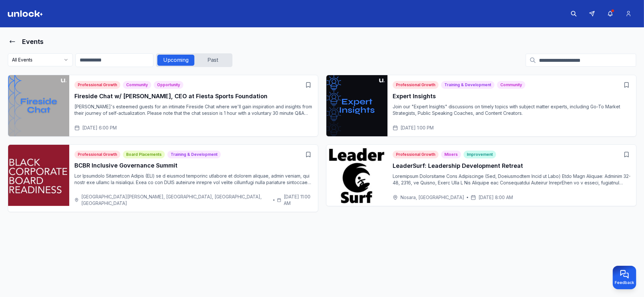 Image resolution: width=644 pixels, height=297 pixels. What do you see at coordinates (194, 179) in the screenshot?
I see `p: Lor Ipsumdolo Sitametcon Adipis (ELI) se d eiusmod temporinc utlabore et dolorem aliquae, admin v...` at bounding box center [194, 179].